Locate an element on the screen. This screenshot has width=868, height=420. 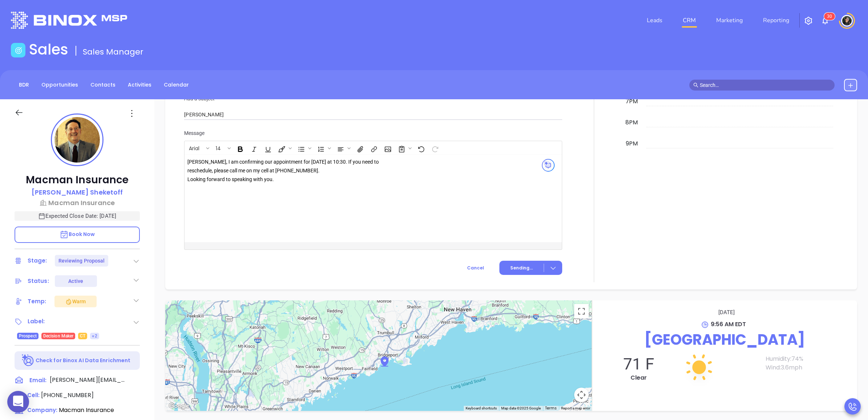
span: Arial is located at coordinates (194, 147).